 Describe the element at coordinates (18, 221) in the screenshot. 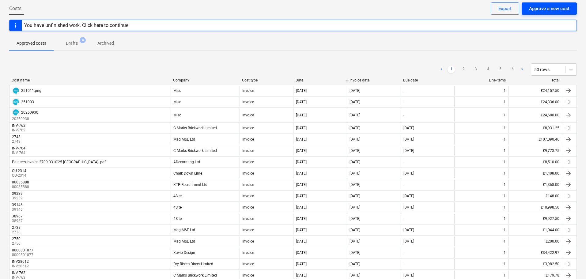

I see `p: 38967` at that location.